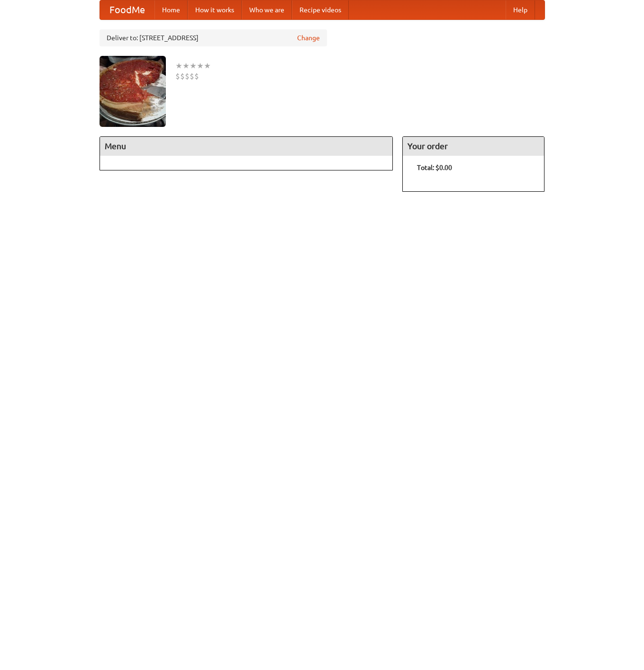 This screenshot has height=670, width=644. I want to click on a: Recipe videos, so click(320, 10).